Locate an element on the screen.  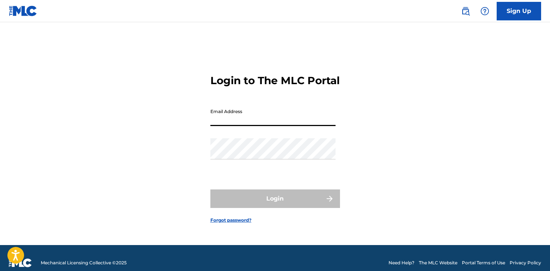
img: search is located at coordinates (465, 11).